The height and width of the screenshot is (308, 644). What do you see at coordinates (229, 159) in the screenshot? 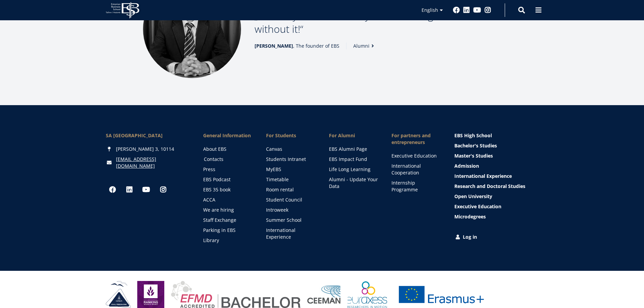
I see `a: Contacts` at bounding box center [229, 159].